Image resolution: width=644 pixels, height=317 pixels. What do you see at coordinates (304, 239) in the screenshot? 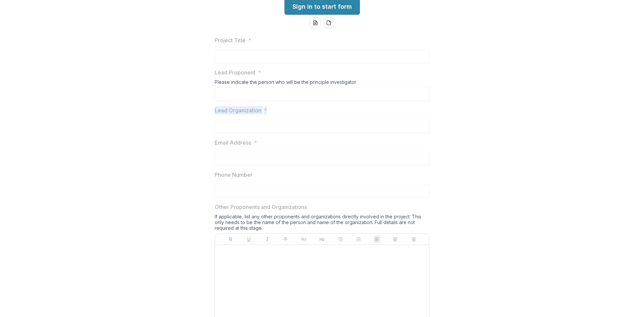
I see `button: Heading 1` at bounding box center [304, 239].